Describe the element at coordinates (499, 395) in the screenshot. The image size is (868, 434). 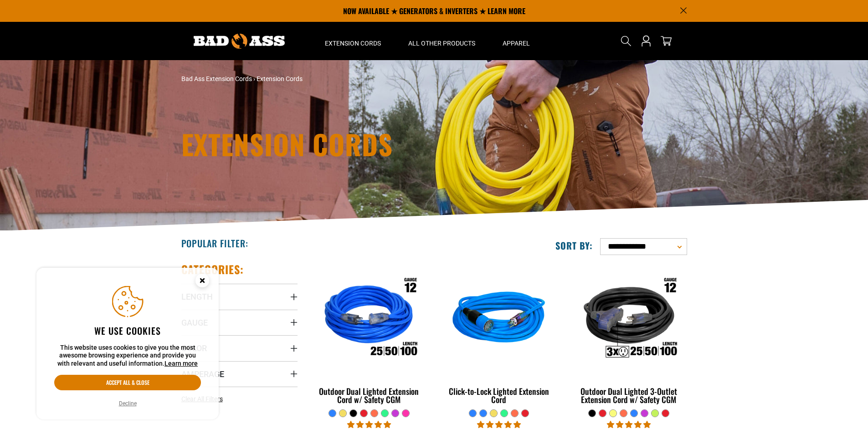
I see `div: Click-to-Lock Lighted Extension Cord` at that location.